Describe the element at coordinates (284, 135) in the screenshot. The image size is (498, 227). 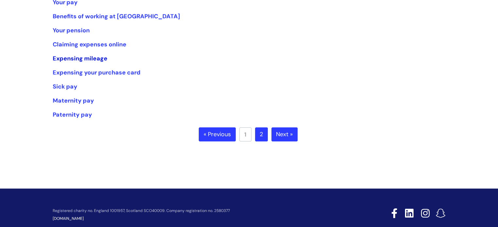
I see `a: Next »` at that location.